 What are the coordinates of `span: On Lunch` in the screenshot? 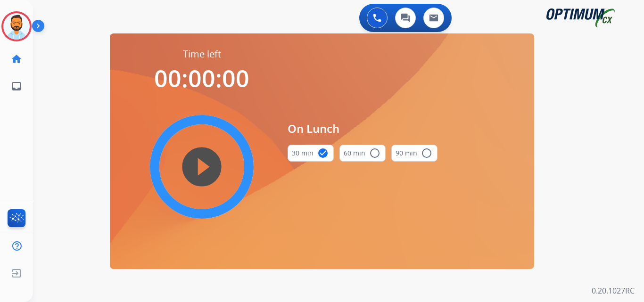 It's located at (363, 129).